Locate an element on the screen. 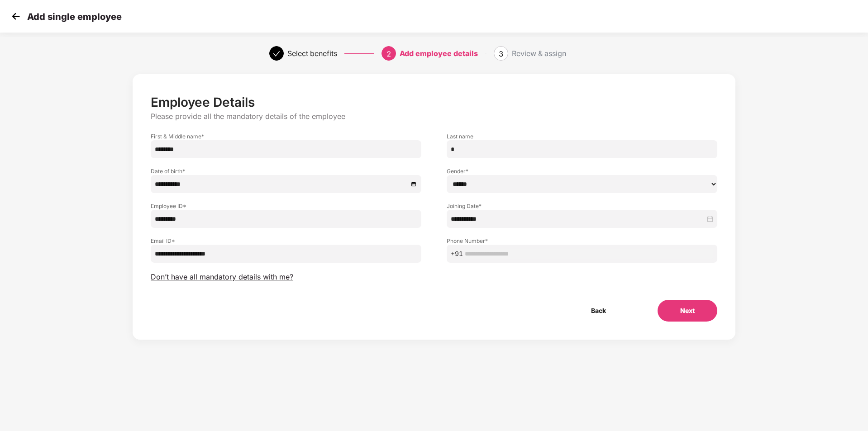  span: check is located at coordinates (277, 53).